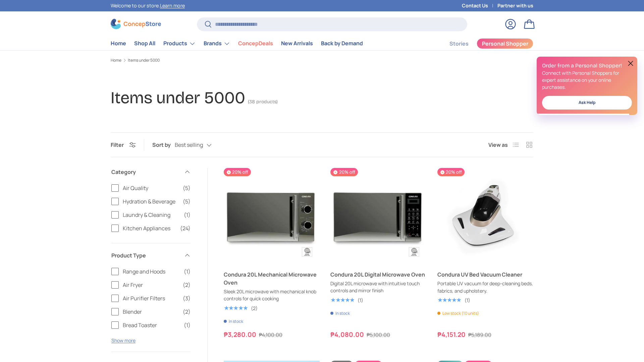 Image resolution: width=644 pixels, height=362 pixels. What do you see at coordinates (179, 44) in the screenshot?
I see `a: Products` at bounding box center [179, 44].